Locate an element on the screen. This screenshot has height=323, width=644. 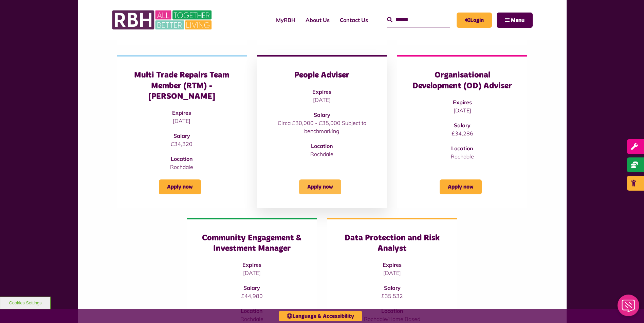
h3: People Adviser is located at coordinates (322, 75).